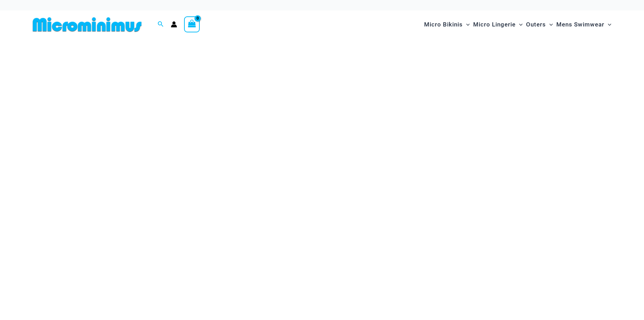  What do you see at coordinates (539, 24) in the screenshot?
I see `a: OutersMenu ToggleMenu Toggle` at bounding box center [539, 24].